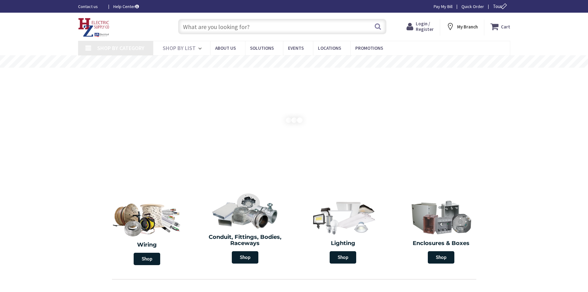  What do you see at coordinates (282, 27) in the screenshot?
I see `input: What are you looking for?` at bounding box center [282, 27].